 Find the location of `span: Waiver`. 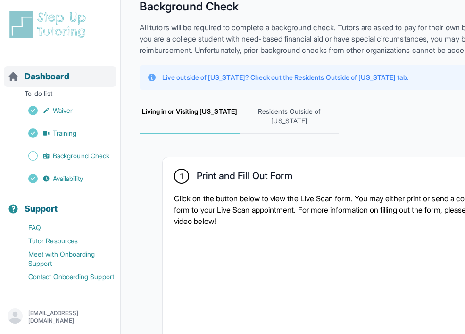

span: Waiver is located at coordinates (63, 110).